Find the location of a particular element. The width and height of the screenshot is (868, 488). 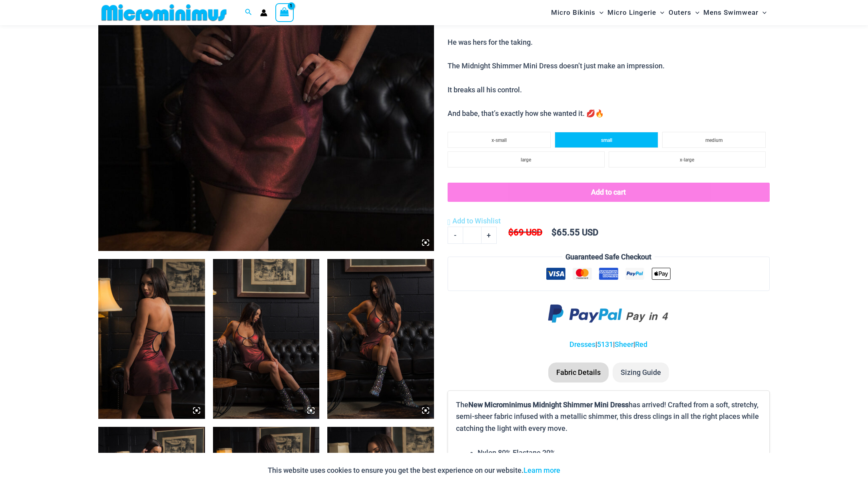

span: medium is located at coordinates (714, 140).